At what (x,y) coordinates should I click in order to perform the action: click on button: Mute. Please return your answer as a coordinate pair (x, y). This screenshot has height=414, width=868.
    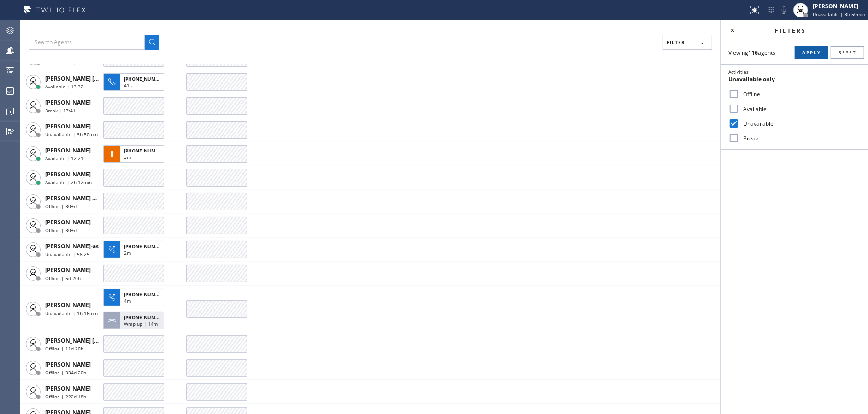
    Looking at the image, I should click on (784, 10).